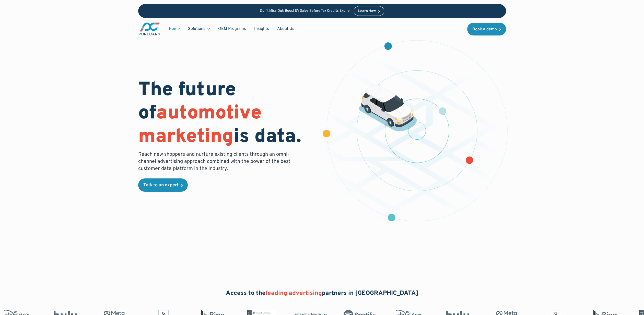 This screenshot has width=644, height=315. I want to click on a: About Us, so click(286, 29).